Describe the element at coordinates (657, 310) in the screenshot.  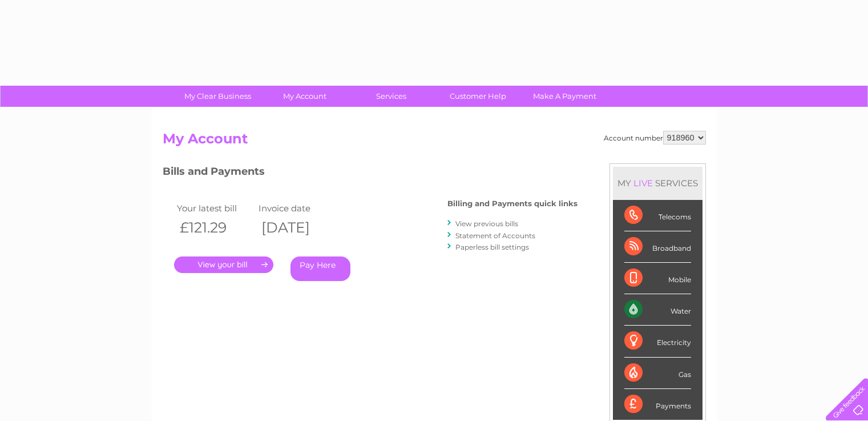
I see `div: Water` at that location.